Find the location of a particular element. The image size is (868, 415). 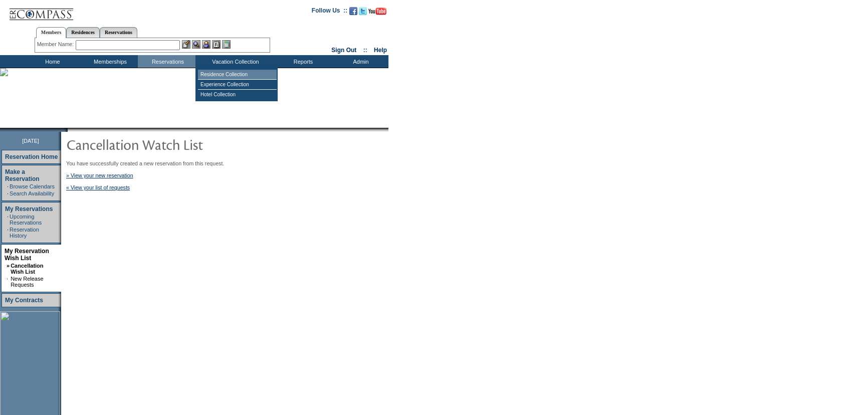

a: Become our fan on Facebook is located at coordinates (353, 13).